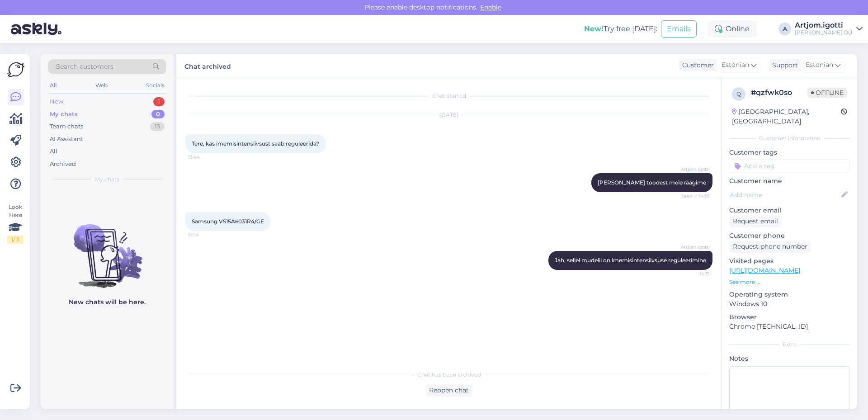 The height and width of the screenshot is (420, 868). What do you see at coordinates (770, 246) in the screenshot?
I see `div: Request phone number` at bounding box center [770, 246].